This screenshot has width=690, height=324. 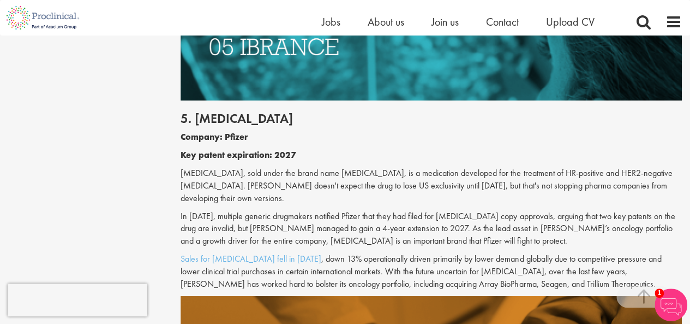 What do you see at coordinates (445, 22) in the screenshot?
I see `span: Join us` at bounding box center [445, 22].